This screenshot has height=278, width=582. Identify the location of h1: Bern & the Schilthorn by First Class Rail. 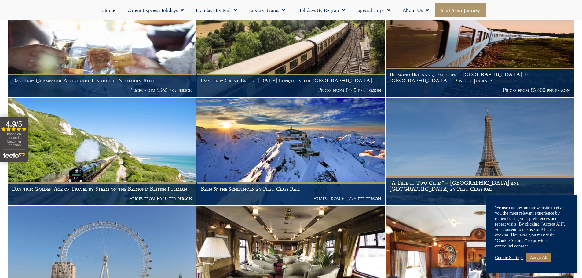
(291, 189).